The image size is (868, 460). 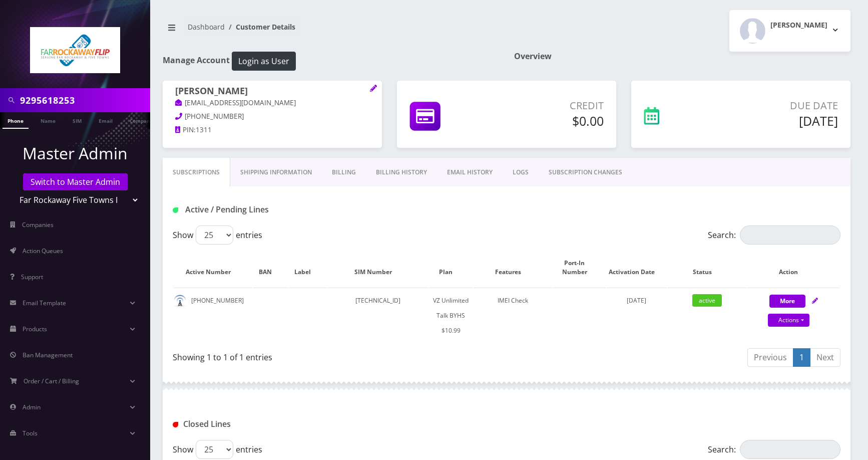 I want to click on a: 1, so click(x=801, y=357).